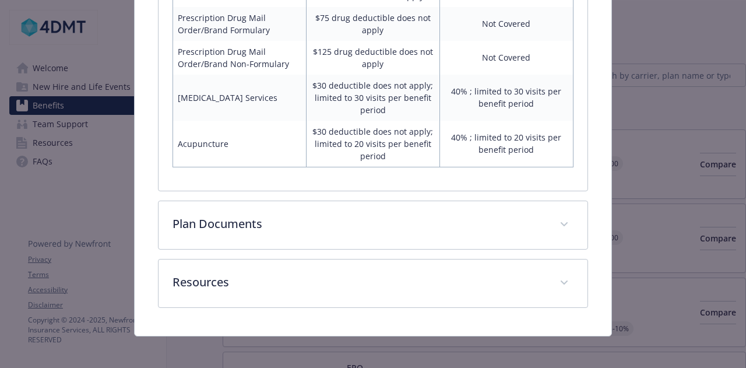 This screenshot has width=746, height=368. Describe the element at coordinates (506, 144) in the screenshot. I see `td: 40% ; limited to 20 visits per benefit period` at that location.